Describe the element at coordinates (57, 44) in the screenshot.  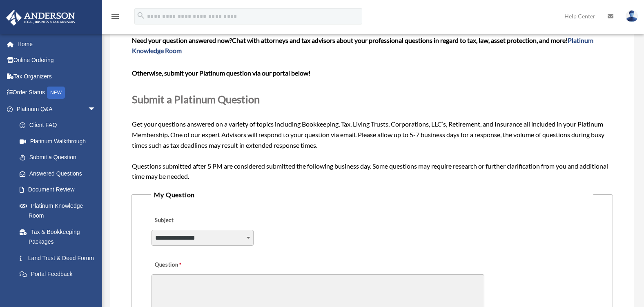
I see `a: Home` at that location.